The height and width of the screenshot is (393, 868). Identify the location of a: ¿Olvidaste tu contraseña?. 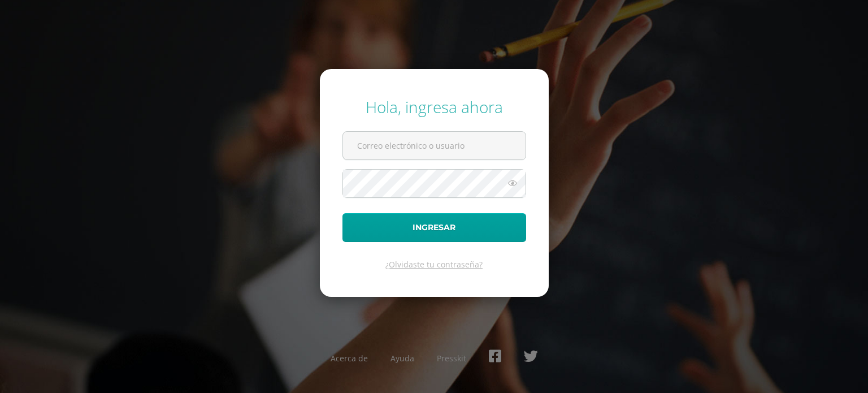
(434, 264).